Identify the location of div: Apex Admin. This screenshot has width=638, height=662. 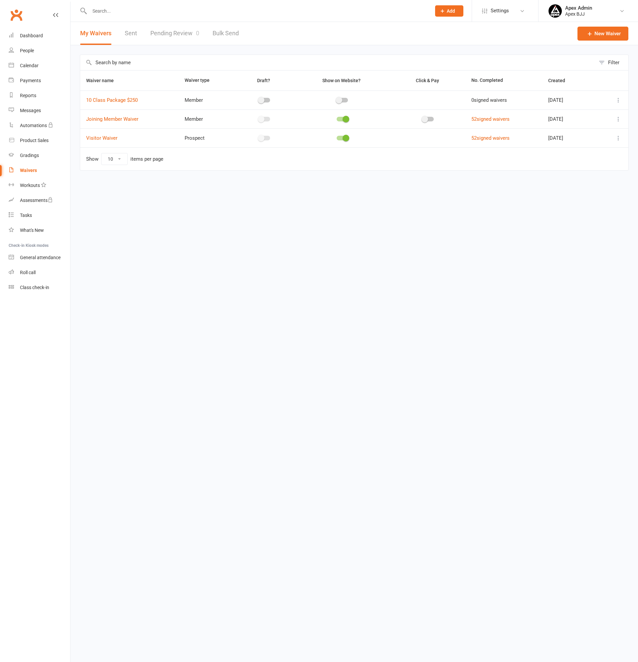
(579, 8).